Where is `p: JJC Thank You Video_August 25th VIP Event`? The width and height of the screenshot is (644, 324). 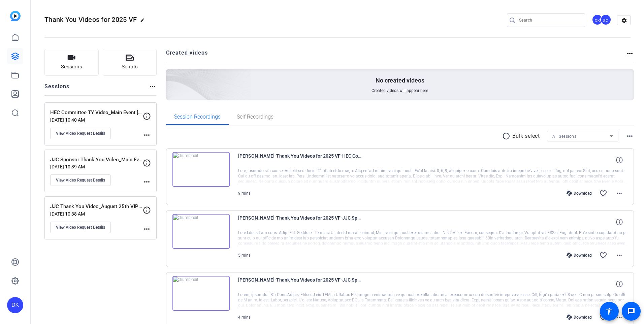
p: JJC Thank You Video_August 25th VIP Event is located at coordinates (97, 207).